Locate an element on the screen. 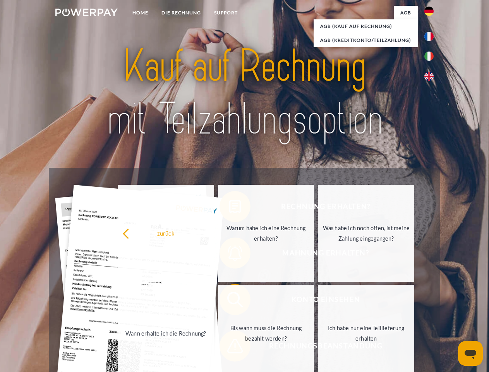  img: logo-powerpay-white.svg is located at coordinates (86, 12).